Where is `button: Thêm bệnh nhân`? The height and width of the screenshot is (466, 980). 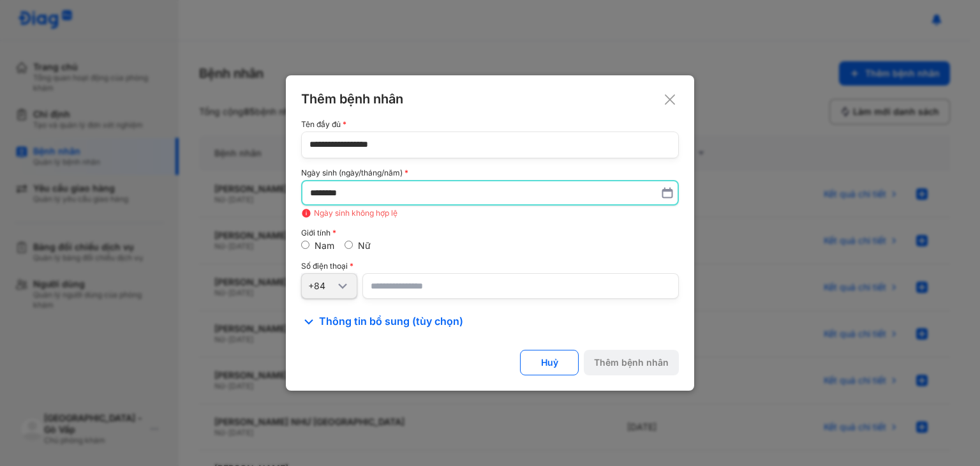
button: Thêm bệnh nhân is located at coordinates (631, 362).